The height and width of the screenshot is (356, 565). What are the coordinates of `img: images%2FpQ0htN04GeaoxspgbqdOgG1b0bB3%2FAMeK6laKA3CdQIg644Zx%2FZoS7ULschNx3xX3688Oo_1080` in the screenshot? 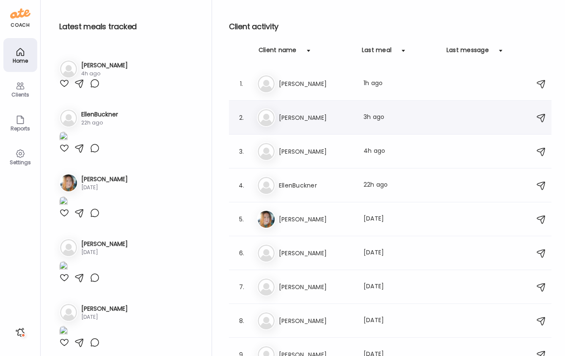 It's located at (63, 331).